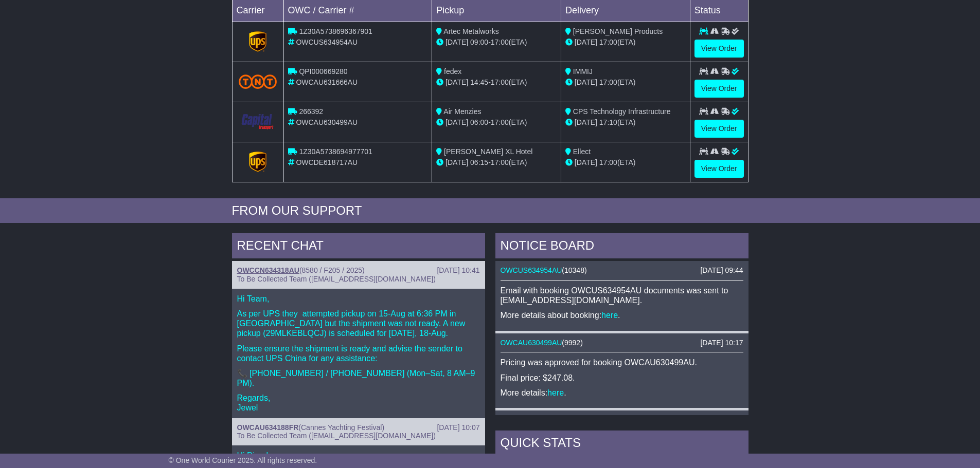 The height and width of the screenshot is (468, 980). Describe the element at coordinates (622, 392) in the screenshot. I see `p: More details: .` at that location.